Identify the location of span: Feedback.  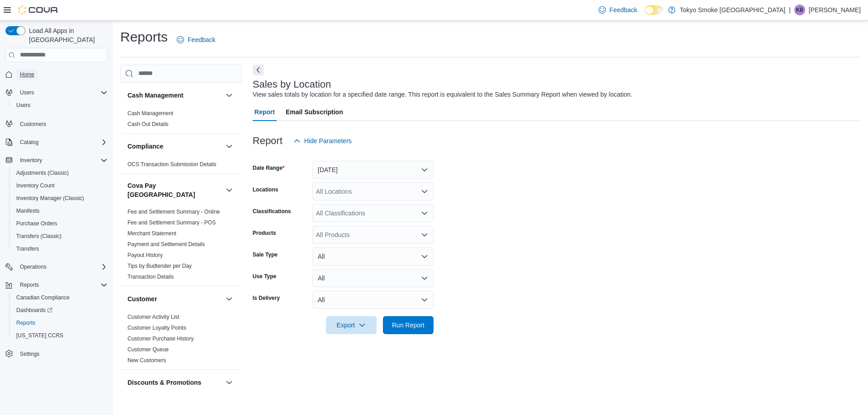
(201, 40).